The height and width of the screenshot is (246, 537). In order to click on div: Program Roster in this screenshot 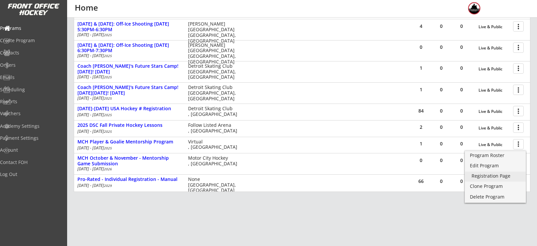, I will do `click(496, 156)`.